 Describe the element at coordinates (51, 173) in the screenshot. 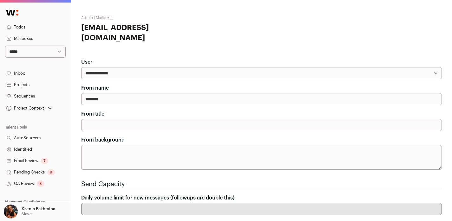

I see `div: 9` at that location.